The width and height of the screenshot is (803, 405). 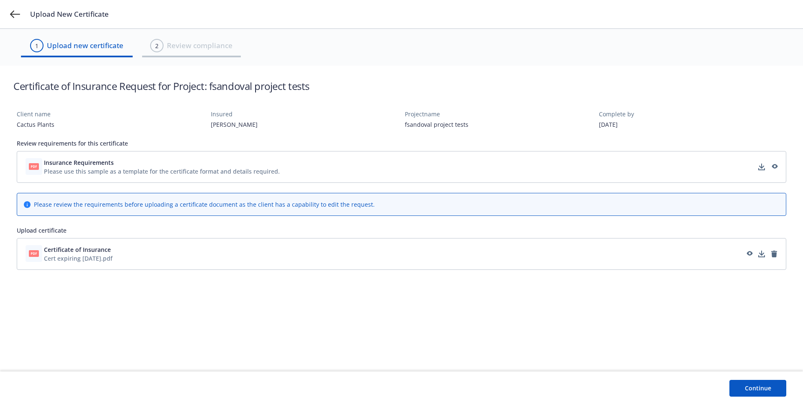 I want to click on div: 2, so click(x=157, y=46).